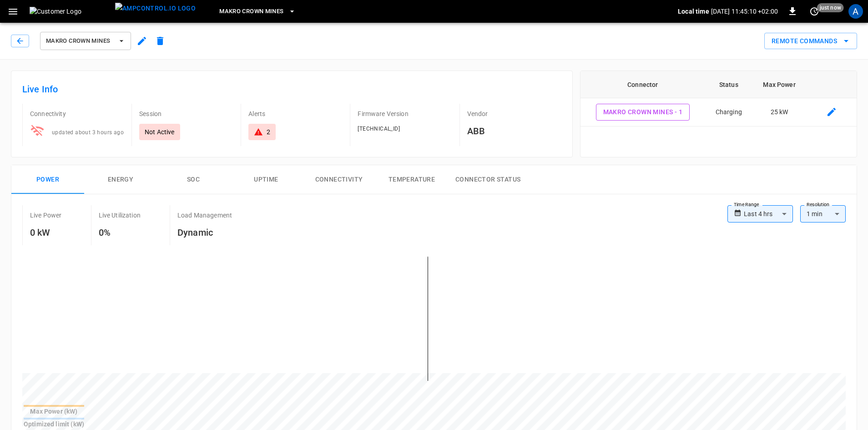 The height and width of the screenshot is (430, 868). What do you see at coordinates (204, 215) in the screenshot?
I see `p: Load Management` at bounding box center [204, 215].